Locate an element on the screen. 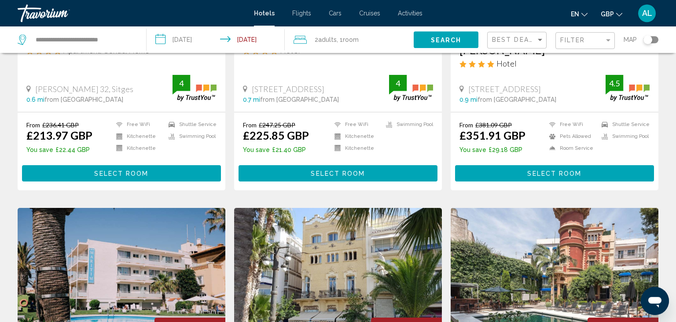 This screenshot has width=676, height=322. button: Change currency is located at coordinates (611, 14).